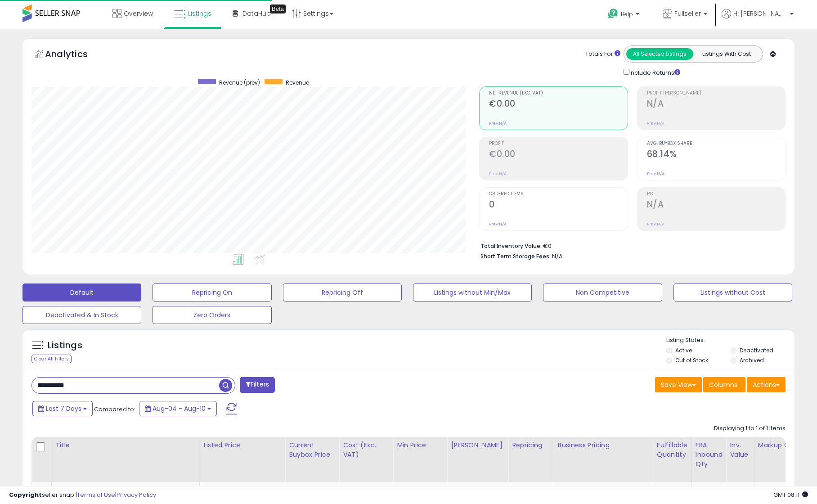  What do you see at coordinates (715, 155) in the screenshot?
I see `h2: 68.14%` at bounding box center [715, 155].